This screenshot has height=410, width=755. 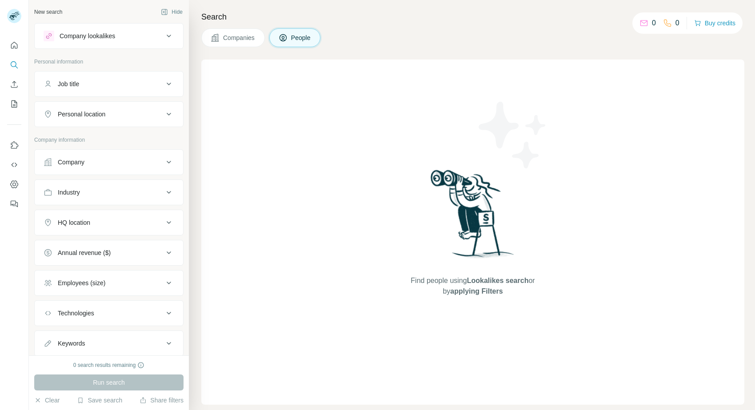 What do you see at coordinates (714, 23) in the screenshot?
I see `button: Buy credits` at bounding box center [714, 23].